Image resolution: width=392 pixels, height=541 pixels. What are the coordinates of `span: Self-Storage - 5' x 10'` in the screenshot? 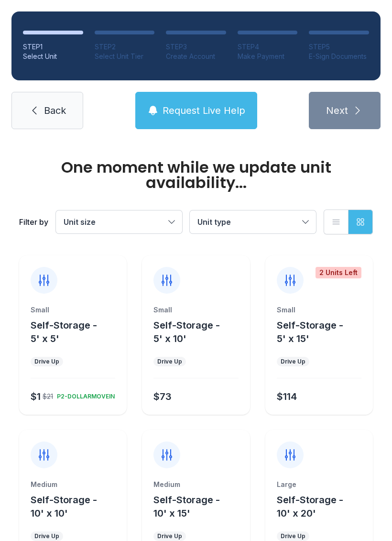 It's located at (186, 332).